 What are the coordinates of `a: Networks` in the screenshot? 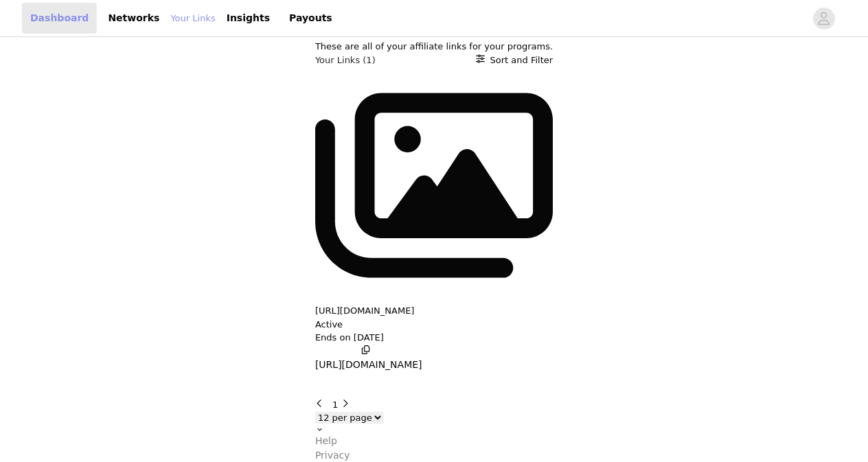 It's located at (133, 18).